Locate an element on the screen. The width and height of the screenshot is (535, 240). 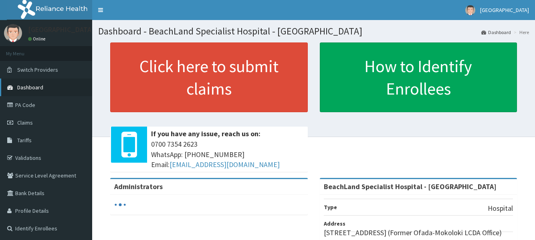
b: Address is located at coordinates (335, 224).